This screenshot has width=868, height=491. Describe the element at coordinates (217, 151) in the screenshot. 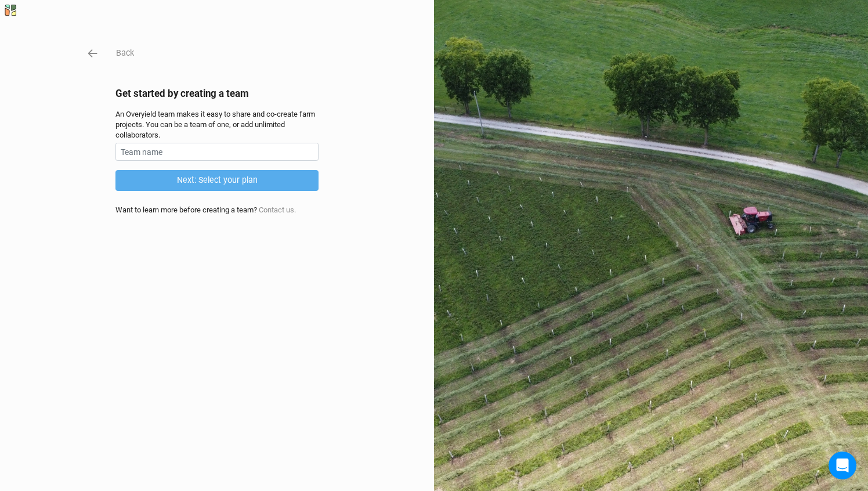

I see `input: Team name` at that location.